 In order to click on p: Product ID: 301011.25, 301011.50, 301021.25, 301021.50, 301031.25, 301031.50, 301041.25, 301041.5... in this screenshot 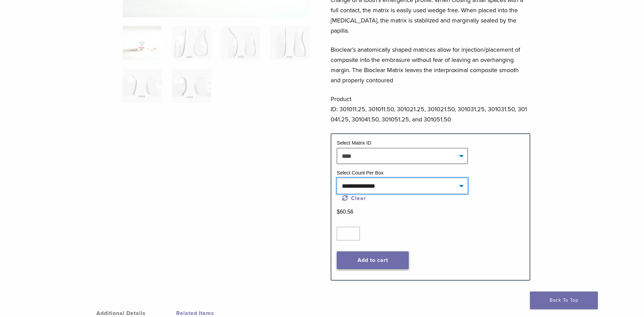, I will do `click(430, 109)`.